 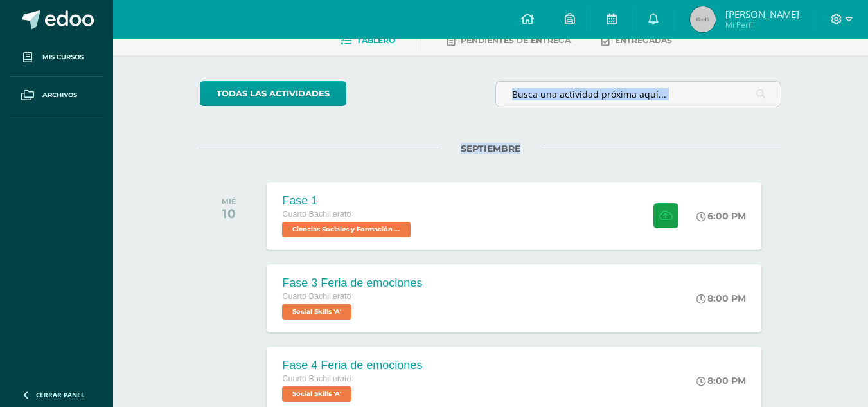 I want to click on span: Entregadas, so click(x=643, y=40).